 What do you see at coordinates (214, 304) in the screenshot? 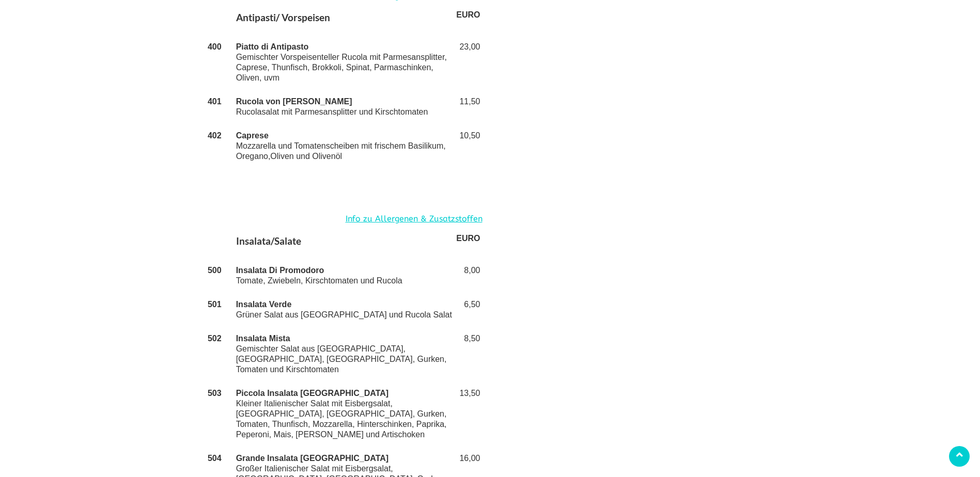
I see `strong: 501` at bounding box center [214, 304].